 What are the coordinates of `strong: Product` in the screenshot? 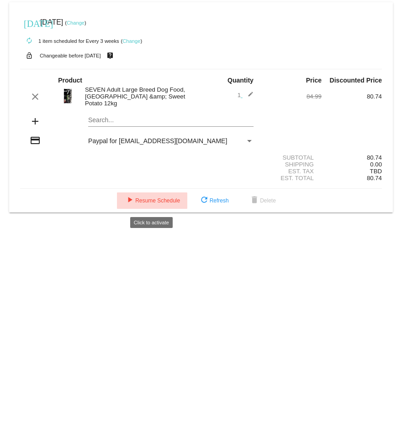 It's located at (70, 80).